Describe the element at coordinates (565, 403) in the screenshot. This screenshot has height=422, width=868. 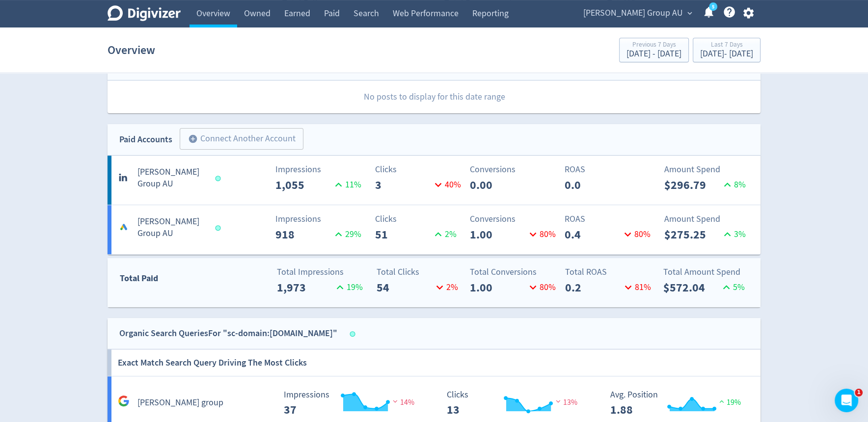
I see `span: 13%` at that location.